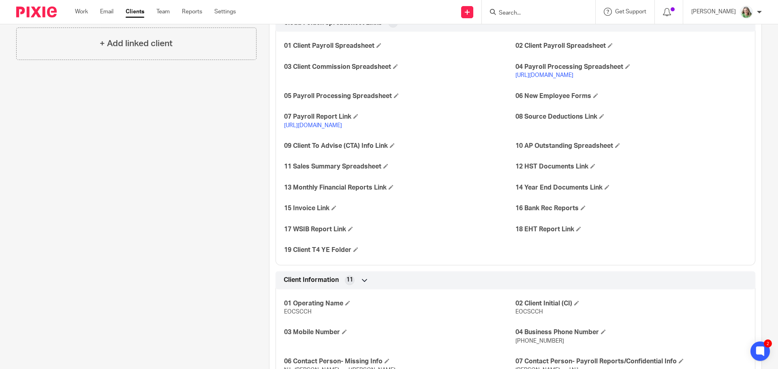 This screenshot has height=369, width=778. Describe the element at coordinates (400, 229) in the screenshot. I see `h4: 17 WSIB Report Link` at that location.